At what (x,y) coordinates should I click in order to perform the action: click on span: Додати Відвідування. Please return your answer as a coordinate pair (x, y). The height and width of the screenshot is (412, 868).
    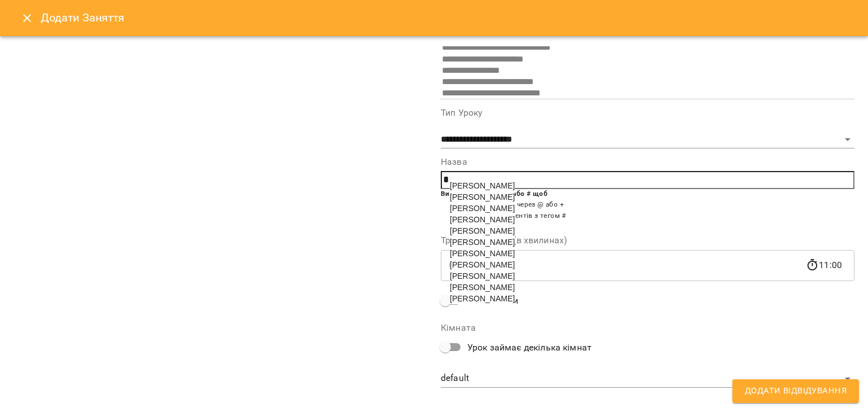
    Looking at the image, I should click on (796, 391).